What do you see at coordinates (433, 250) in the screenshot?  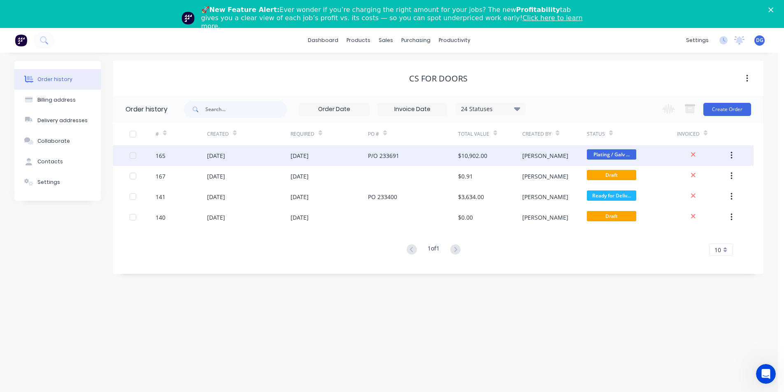 I see `div: 1 of 1` at bounding box center [433, 250].